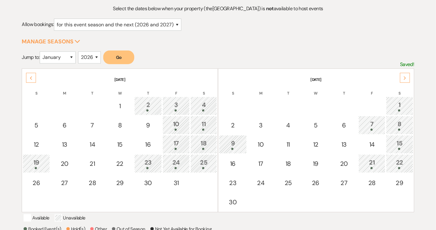 This screenshot has width=436, height=230. What do you see at coordinates (176, 183) in the screenshot?
I see `div: 31` at bounding box center [176, 183].